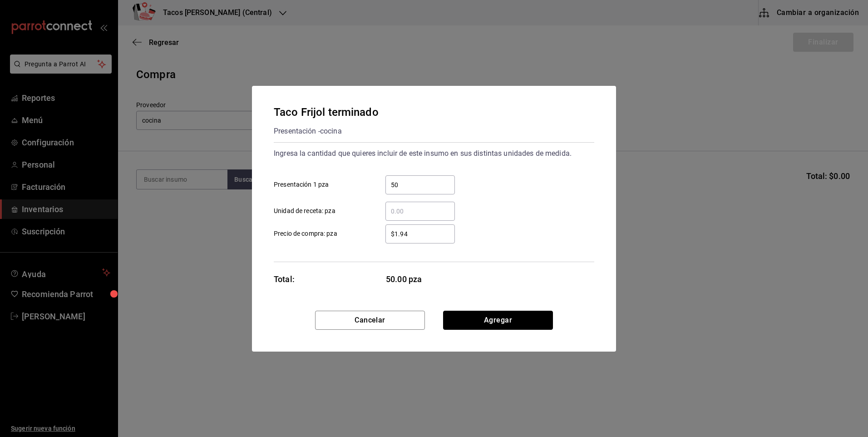  Describe the element at coordinates (498, 320) in the screenshot. I see `button: Agregar` at that location.